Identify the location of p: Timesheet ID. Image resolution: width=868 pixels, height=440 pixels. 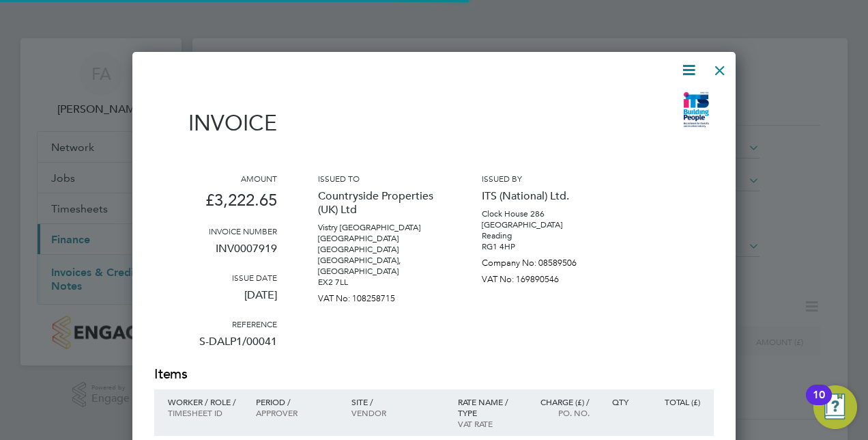
(205, 413).